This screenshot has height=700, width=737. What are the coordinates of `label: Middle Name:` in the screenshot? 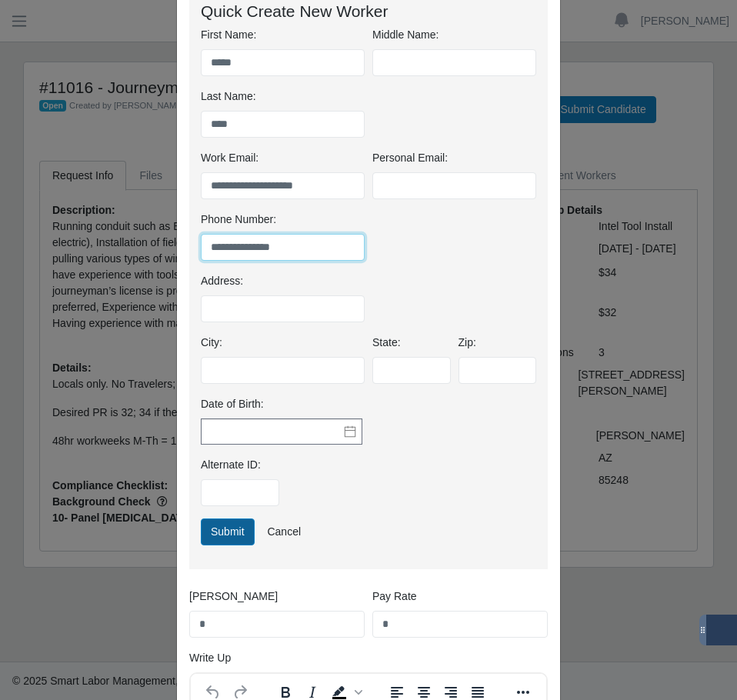 It's located at (406, 35).